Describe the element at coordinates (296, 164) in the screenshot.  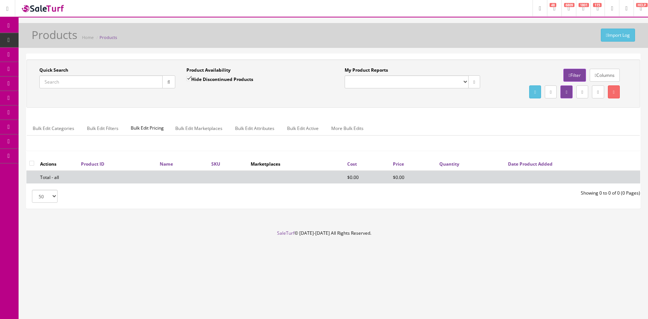
I see `th: Marketplaces` at that location.